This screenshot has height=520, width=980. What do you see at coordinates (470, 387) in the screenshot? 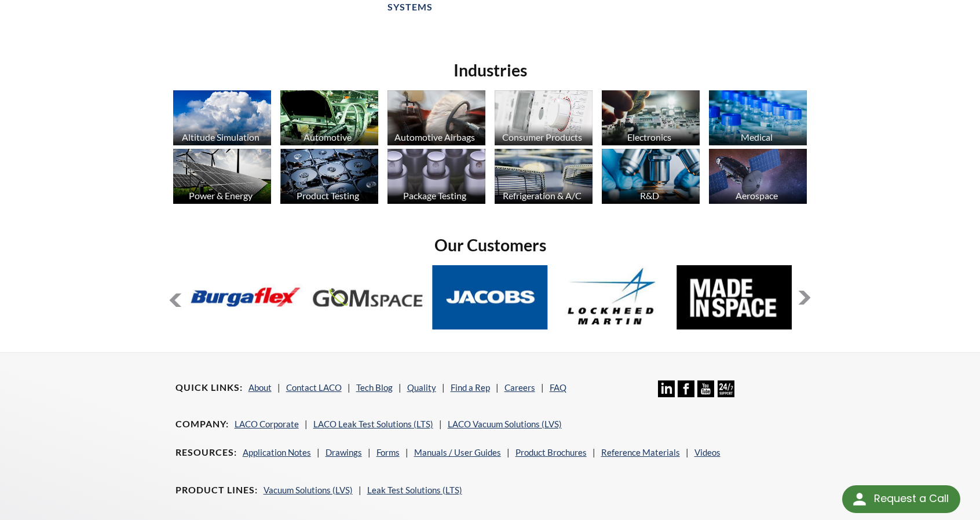
I see `a: Find a Rep` at bounding box center [470, 387].